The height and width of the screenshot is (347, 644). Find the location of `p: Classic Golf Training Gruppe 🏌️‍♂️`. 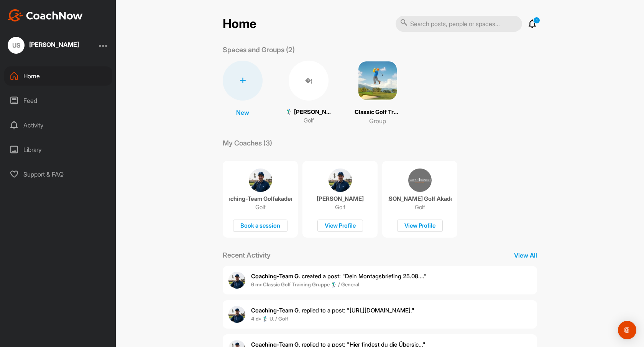

p: Classic Golf Training Gruppe 🏌️‍♂️ is located at coordinates (378, 112).